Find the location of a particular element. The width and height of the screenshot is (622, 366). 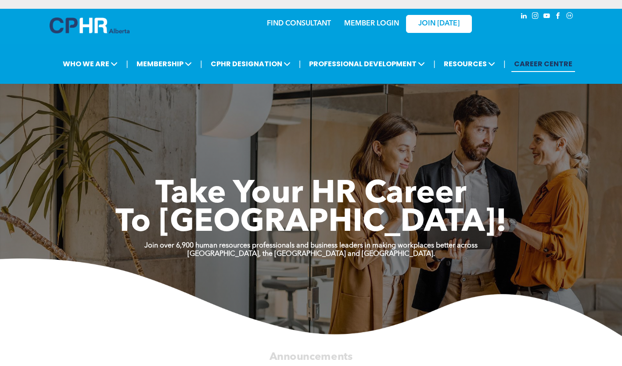

img: A blue and white logo for cp alberta is located at coordinates (90, 25).